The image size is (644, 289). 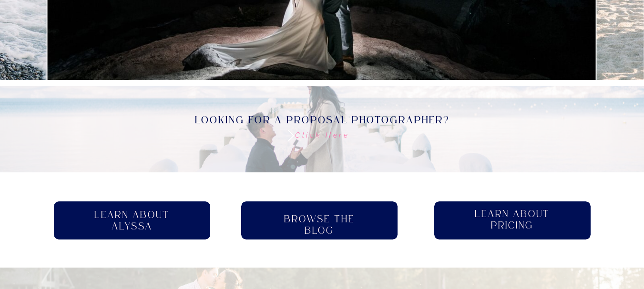 What do you see at coordinates (322, 137) in the screenshot?
I see `a: Click here` at bounding box center [322, 137].